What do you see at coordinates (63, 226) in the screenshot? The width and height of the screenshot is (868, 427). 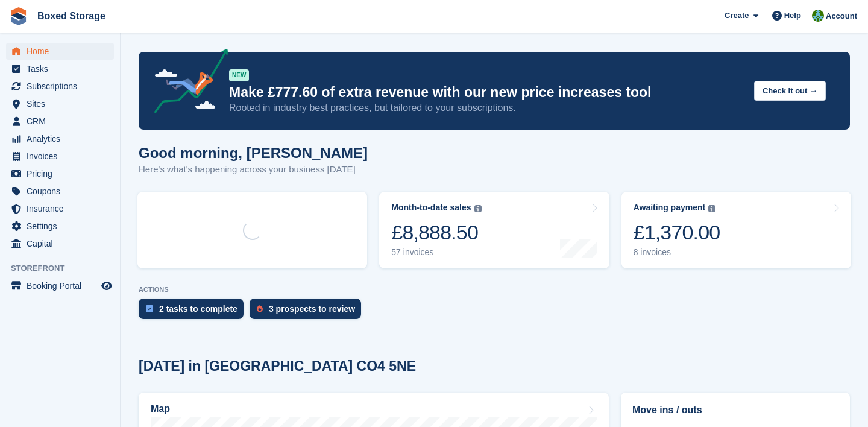 I see `span: Settings` at bounding box center [63, 226].